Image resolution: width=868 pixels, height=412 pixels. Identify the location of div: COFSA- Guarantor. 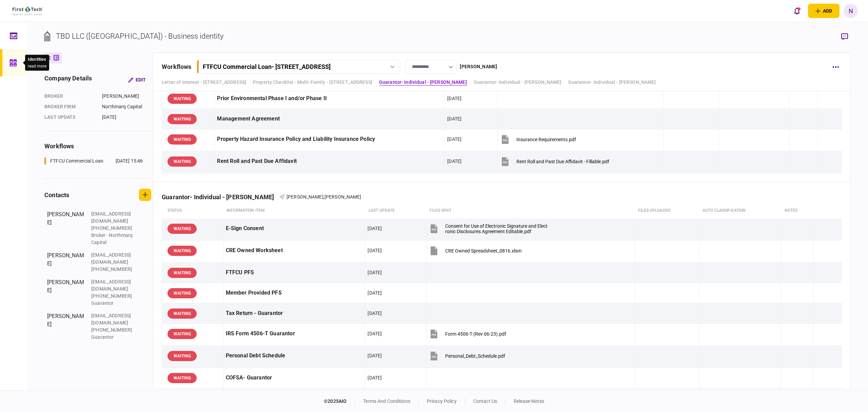
(294, 378).